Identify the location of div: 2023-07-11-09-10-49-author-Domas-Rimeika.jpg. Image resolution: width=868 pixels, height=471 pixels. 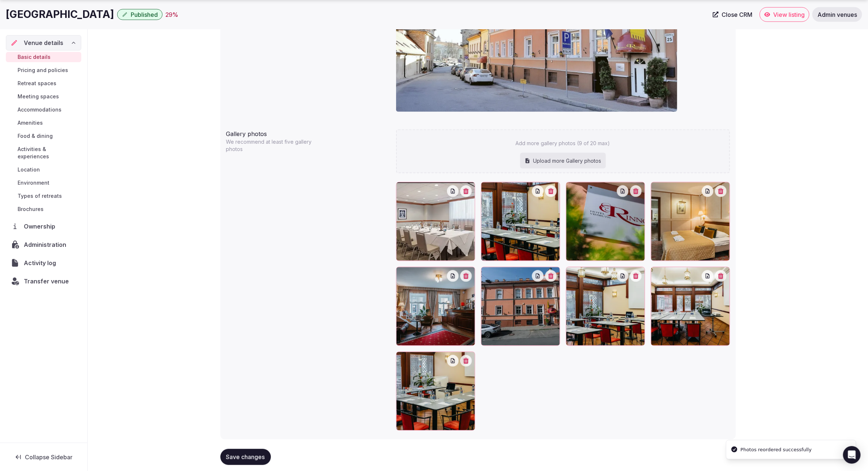
(605, 222).